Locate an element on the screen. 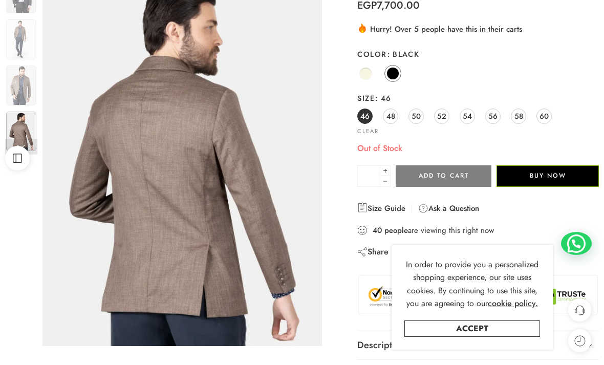  input: Product quantity is located at coordinates (368, 176).